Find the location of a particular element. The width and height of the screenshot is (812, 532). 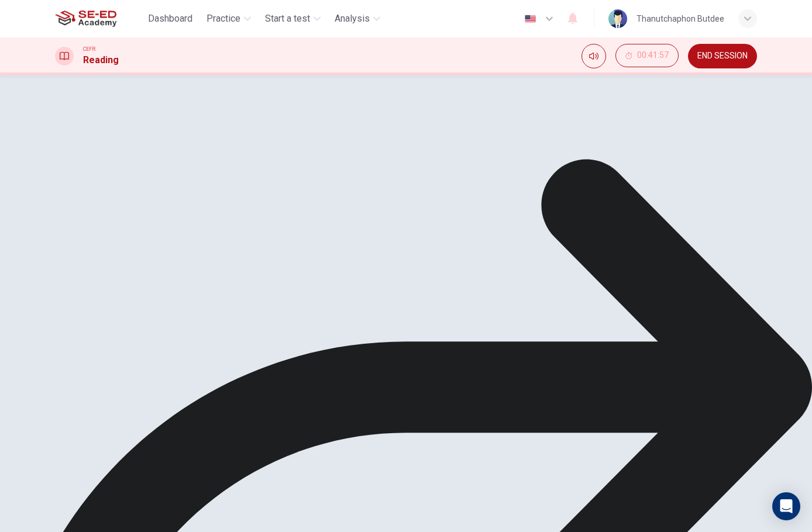

a: Dashboard is located at coordinates (170, 19).